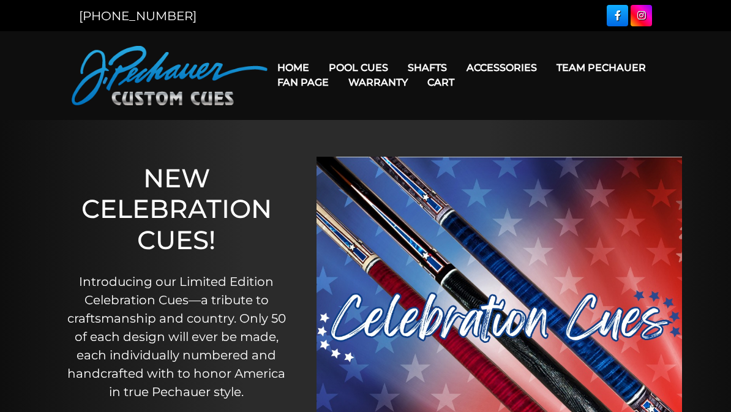 Image resolution: width=731 pixels, height=412 pixels. Describe the element at coordinates (303, 82) in the screenshot. I see `a: Fan Page` at that location.